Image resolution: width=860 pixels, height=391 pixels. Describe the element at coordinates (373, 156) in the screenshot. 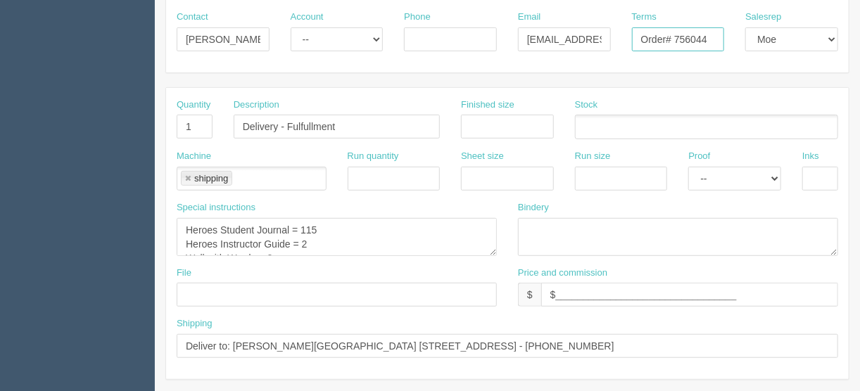

I see `label: Run quantity` at that location.